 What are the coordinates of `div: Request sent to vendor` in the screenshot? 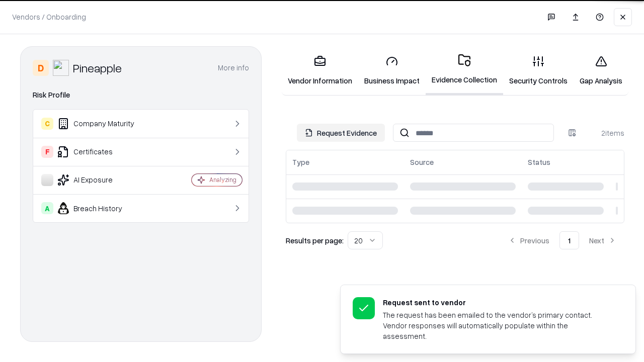 It's located at (497, 303).